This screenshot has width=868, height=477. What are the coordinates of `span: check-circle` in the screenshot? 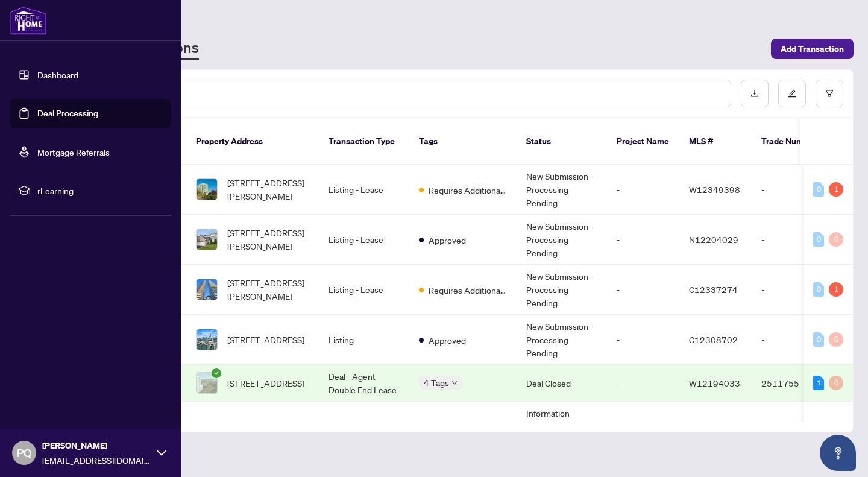 It's located at (216, 373).